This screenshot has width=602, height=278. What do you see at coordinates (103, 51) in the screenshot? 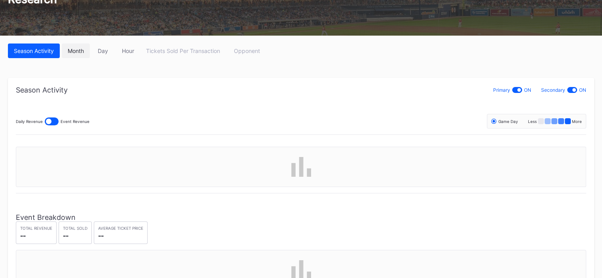
I see `a: Day` at bounding box center [103, 51].